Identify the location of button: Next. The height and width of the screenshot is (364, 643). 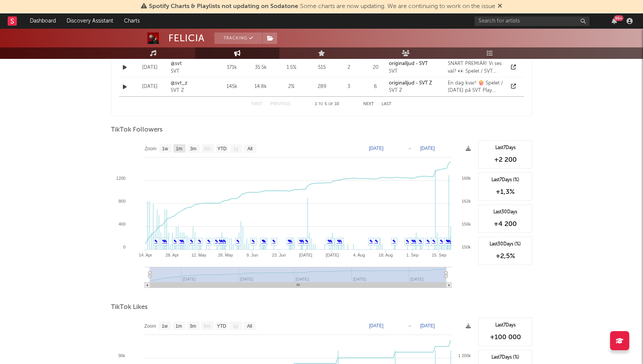
(369, 104).